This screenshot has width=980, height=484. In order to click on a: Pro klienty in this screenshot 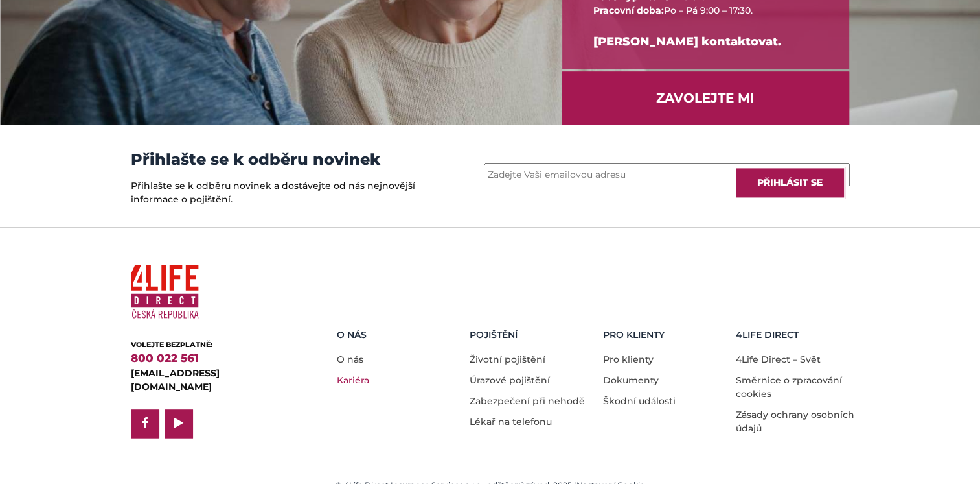, I will do `click(628, 360)`.